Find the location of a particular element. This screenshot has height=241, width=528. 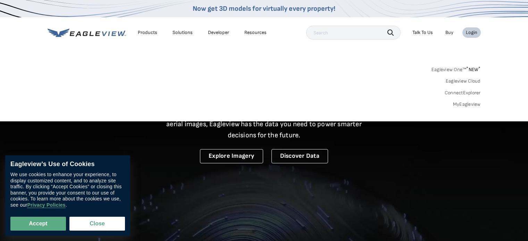

div: Products is located at coordinates (147, 33).